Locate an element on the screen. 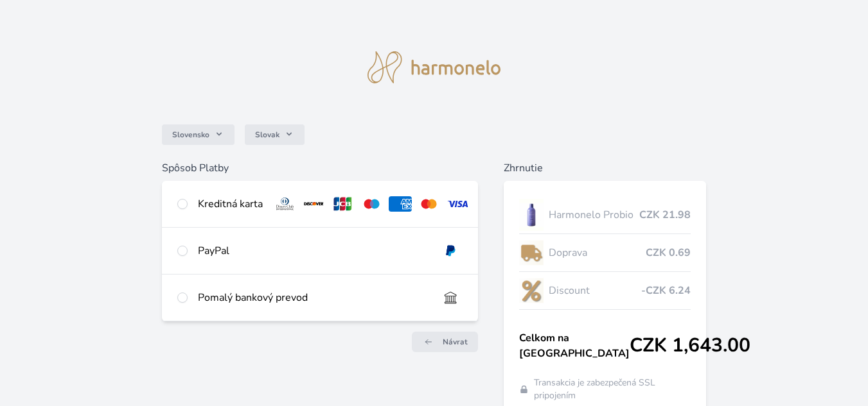 The image size is (868, 406). img: jcb.svg is located at coordinates (343, 204).